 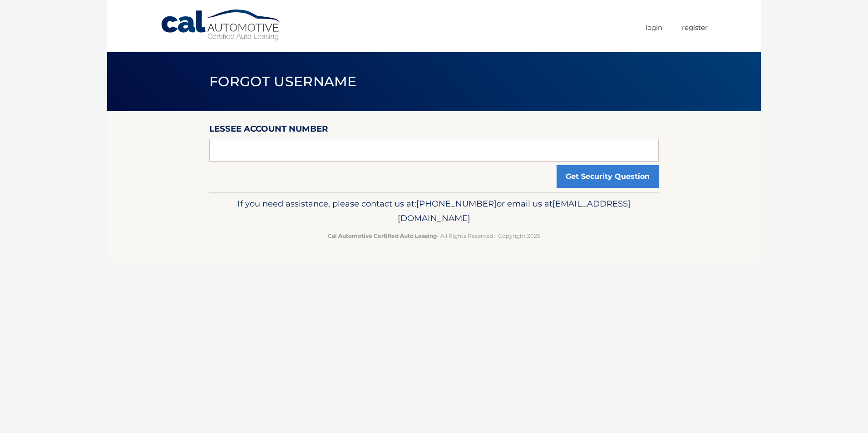 What do you see at coordinates (383, 236) in the screenshot?
I see `strong: Cal Automotive Certified Auto Leasing` at bounding box center [383, 236].